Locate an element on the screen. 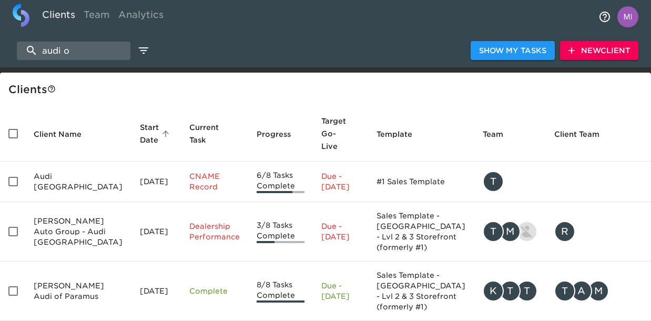  p: Complete is located at coordinates (215, 291).